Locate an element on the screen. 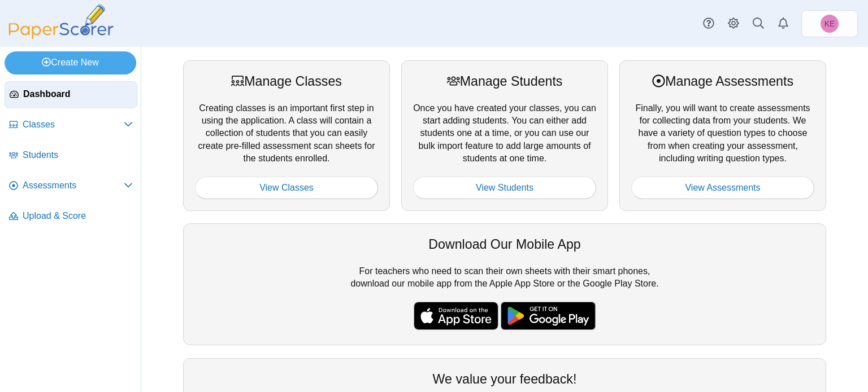 This screenshot has width=868, height=392. a: Upload & Score is located at coordinates (70, 217).